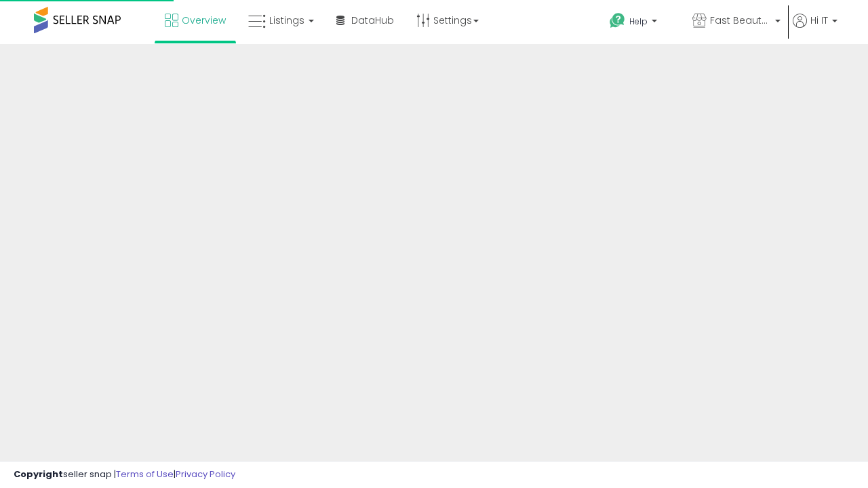 Image resolution: width=868 pixels, height=488 pixels. Describe the element at coordinates (639, 21) in the screenshot. I see `span: Help` at that location.